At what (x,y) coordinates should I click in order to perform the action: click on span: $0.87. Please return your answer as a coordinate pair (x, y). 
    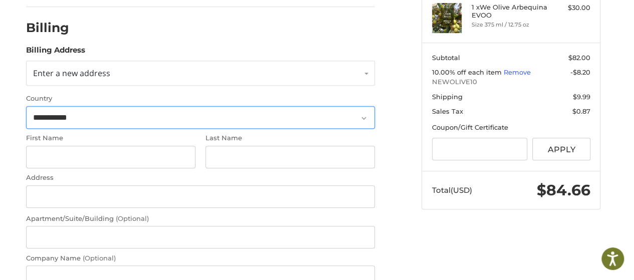
    Looking at the image, I should click on (581, 111).